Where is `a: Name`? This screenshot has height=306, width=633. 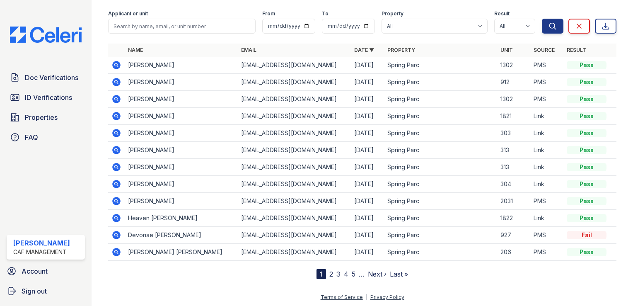 a: Name is located at coordinates (136, 50).